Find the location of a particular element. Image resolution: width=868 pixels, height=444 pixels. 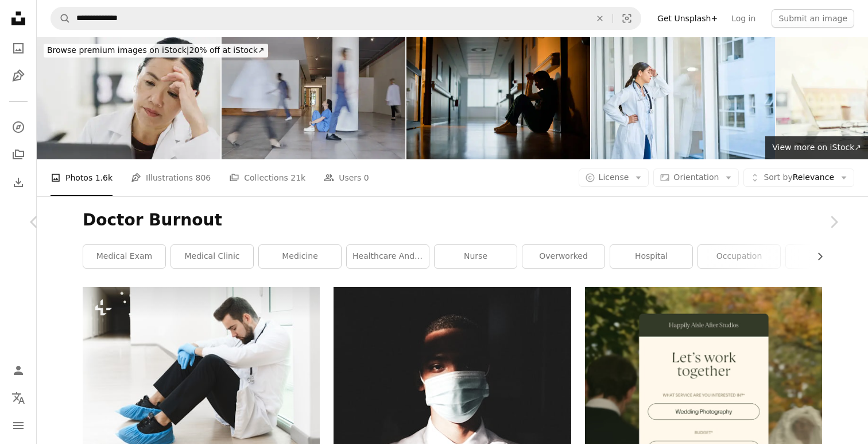

button: Sort byRelevance is located at coordinates (799, 177).